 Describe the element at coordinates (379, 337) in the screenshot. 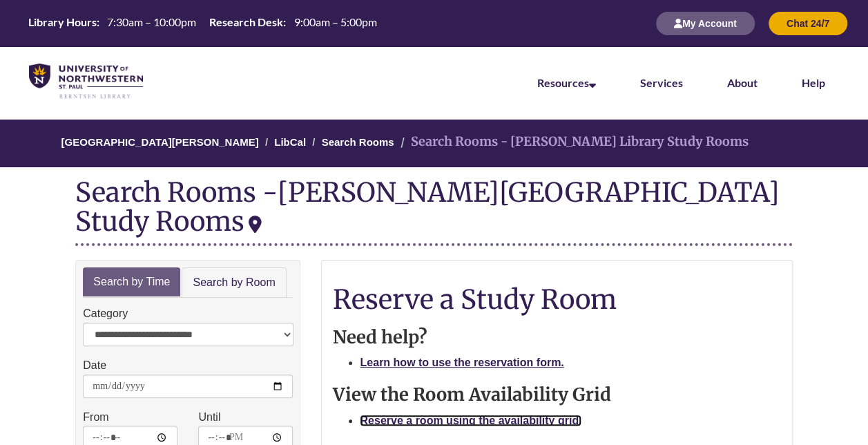

I see `strong: Need help?` at that location.